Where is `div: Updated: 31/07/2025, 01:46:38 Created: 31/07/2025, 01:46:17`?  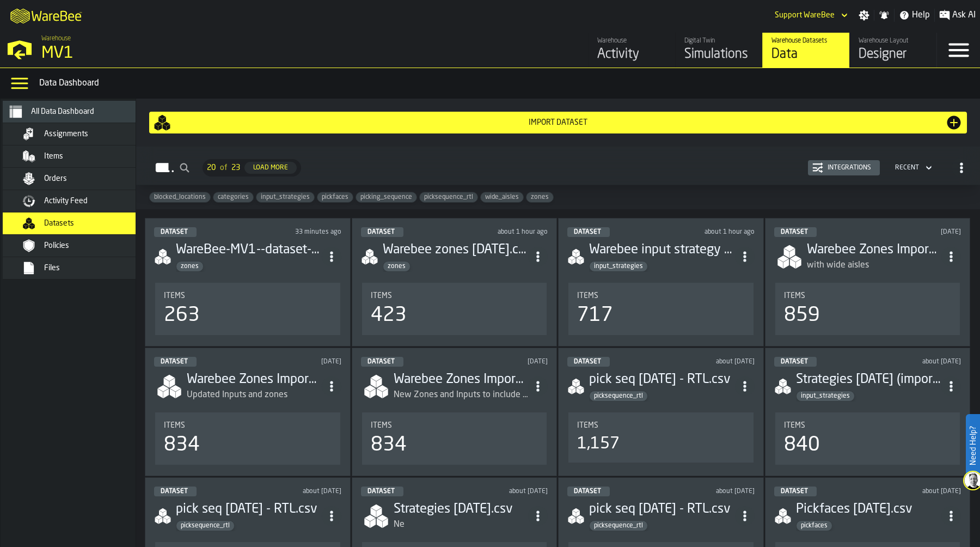
div: Updated: 31/07/2025, 01:46:38 Created: 31/07/2025, 01:46:17 is located at coordinates (719, 491).